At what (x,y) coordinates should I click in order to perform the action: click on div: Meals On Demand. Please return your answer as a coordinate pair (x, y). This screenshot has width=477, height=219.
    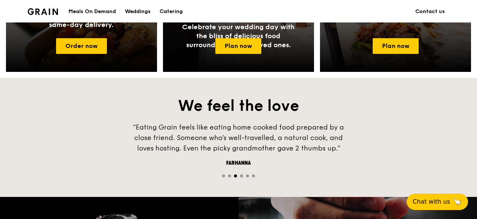
    Looking at the image, I should click on (92, 12).